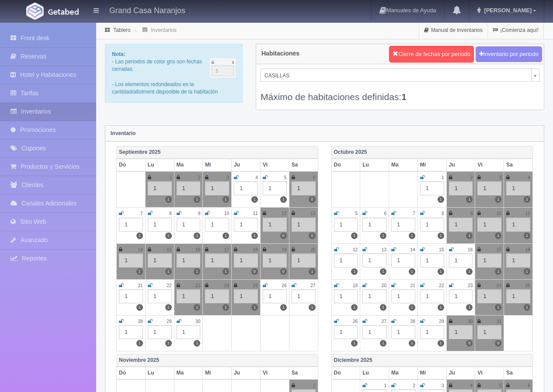 The height and width of the screenshot is (392, 553). I want to click on small: 9, so click(199, 213).